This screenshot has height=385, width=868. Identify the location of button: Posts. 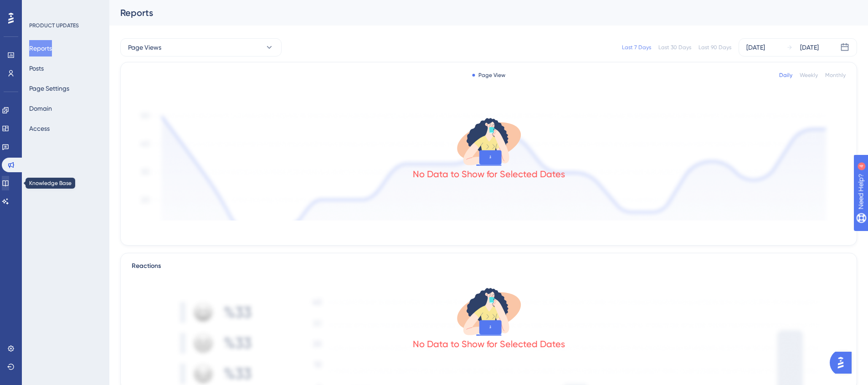
(36, 69).